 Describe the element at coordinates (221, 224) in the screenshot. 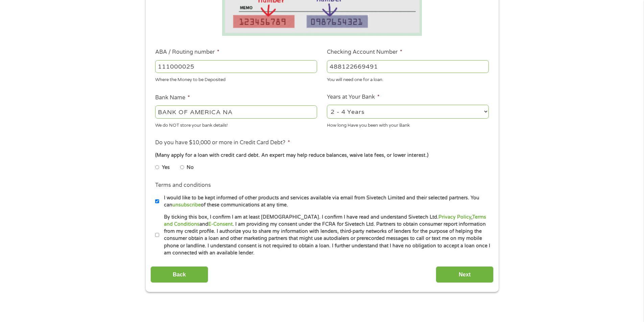

I see `a: E-Consent` at that location.